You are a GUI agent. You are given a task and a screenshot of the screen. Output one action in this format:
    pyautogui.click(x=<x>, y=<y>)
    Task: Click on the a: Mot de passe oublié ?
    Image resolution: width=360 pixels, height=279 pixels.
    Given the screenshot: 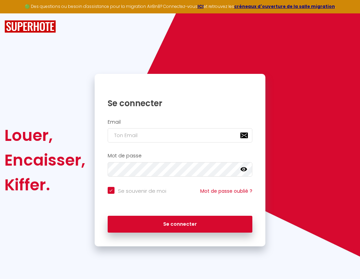 What is the action you would take?
    pyautogui.click(x=227, y=191)
    